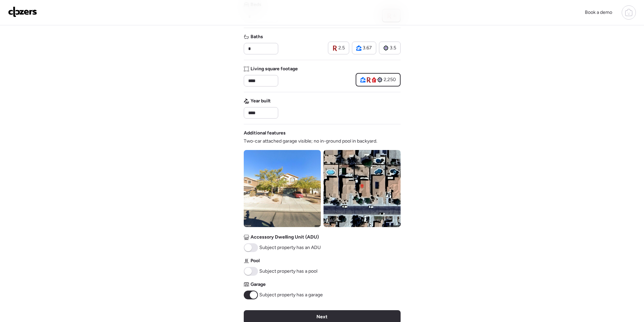  I want to click on span: 2,250, so click(390, 80).